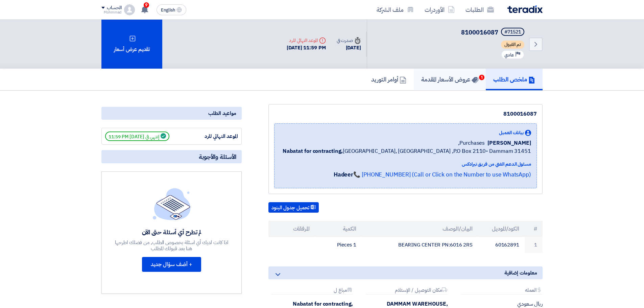 The height and width of the screenshot is (308, 644). Describe the element at coordinates (509, 55) in the screenshot. I see `span: عادي` at that location.